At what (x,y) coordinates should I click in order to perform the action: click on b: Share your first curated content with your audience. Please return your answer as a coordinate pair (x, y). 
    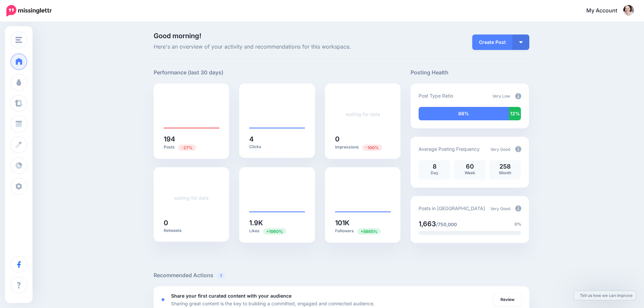
    Looking at the image, I should click on (231, 295).